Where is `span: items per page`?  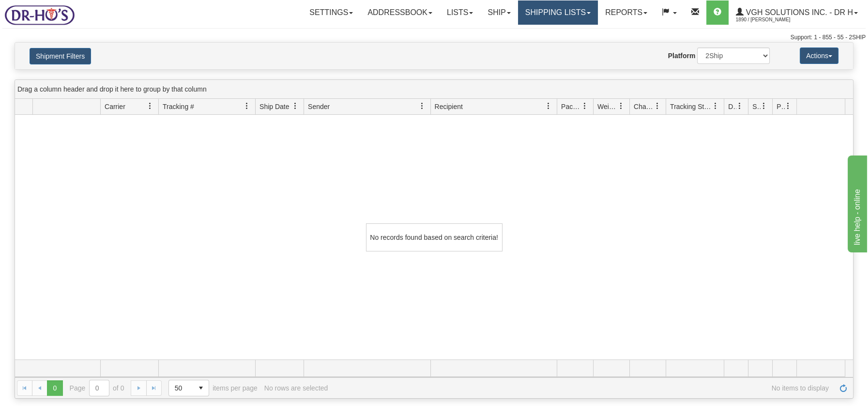 span: items per page is located at coordinates (213, 388).